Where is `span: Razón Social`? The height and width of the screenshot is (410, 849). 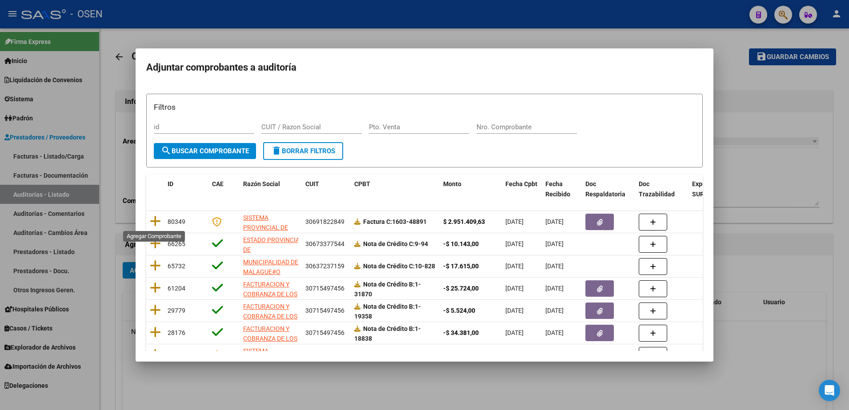
span: Razón Social is located at coordinates (261, 184).